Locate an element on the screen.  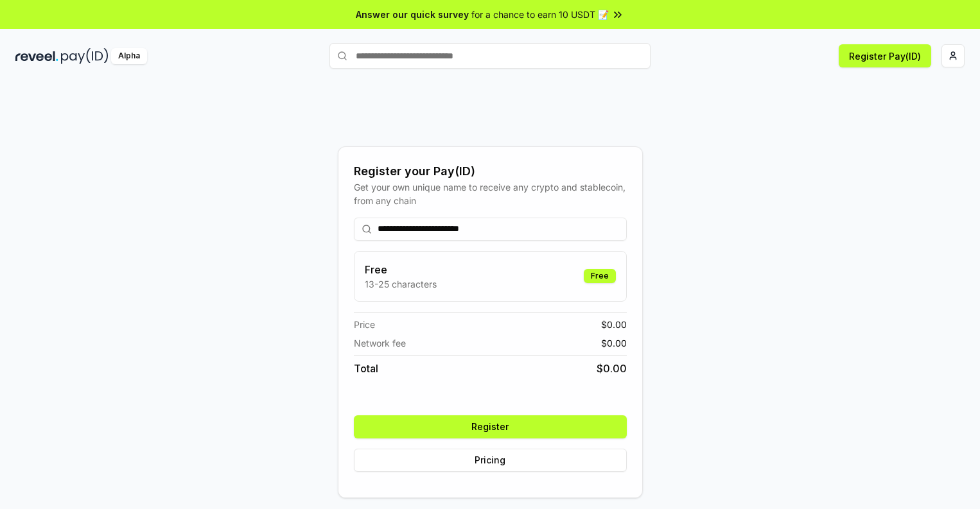
button: Register Pay(ID) is located at coordinates (885, 56).